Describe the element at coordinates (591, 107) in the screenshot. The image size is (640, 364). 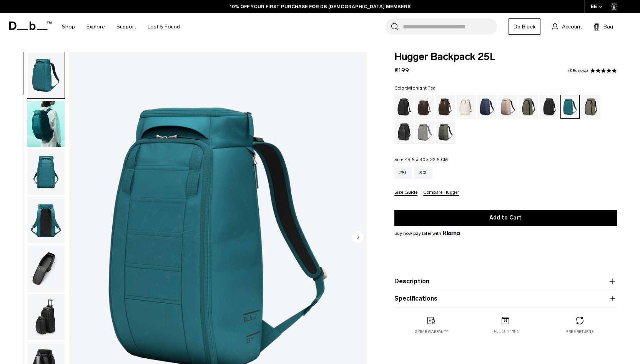
I see `a: Mash Green` at that location.